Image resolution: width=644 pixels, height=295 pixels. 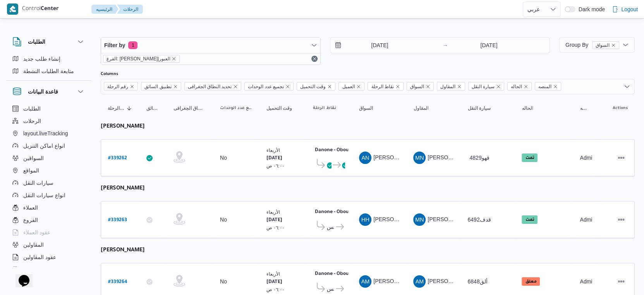 I want to click on b: # 339263, so click(x=117, y=220).